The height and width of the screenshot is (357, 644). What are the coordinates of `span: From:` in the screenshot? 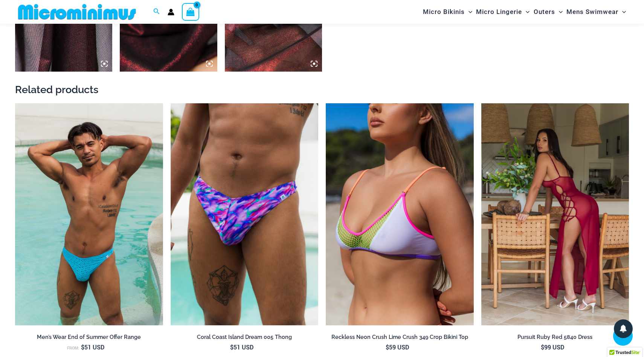 It's located at (73, 348).